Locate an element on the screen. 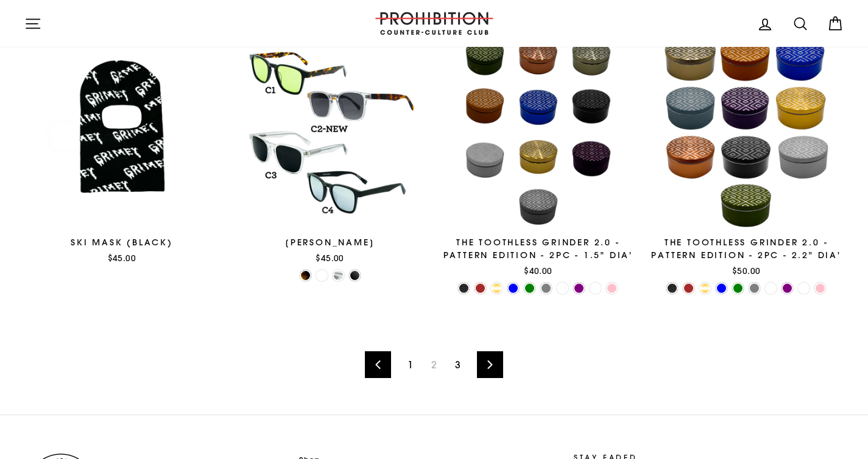  div: The Toothless Grinder 2.0 - Pattern Edition - 2PC - 1.5" Dia' is located at coordinates (539, 249).